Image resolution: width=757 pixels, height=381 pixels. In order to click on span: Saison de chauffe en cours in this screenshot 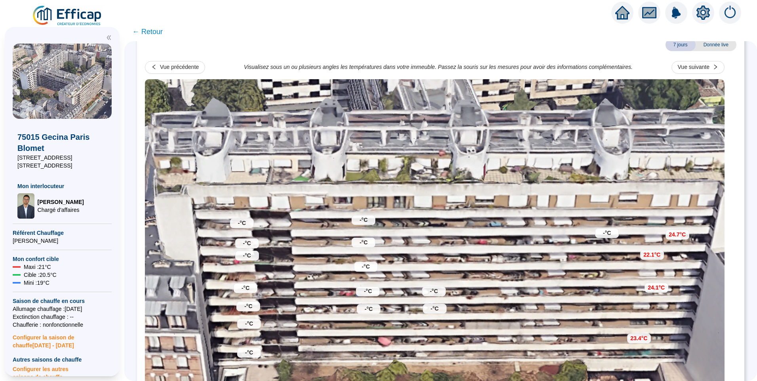, I will do `click(62, 301)`.